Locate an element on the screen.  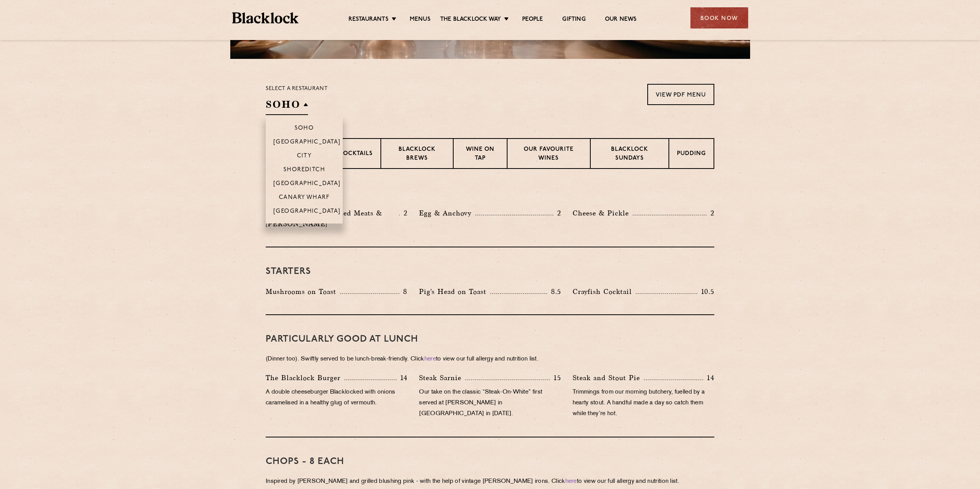
a: Our News is located at coordinates (621, 20).